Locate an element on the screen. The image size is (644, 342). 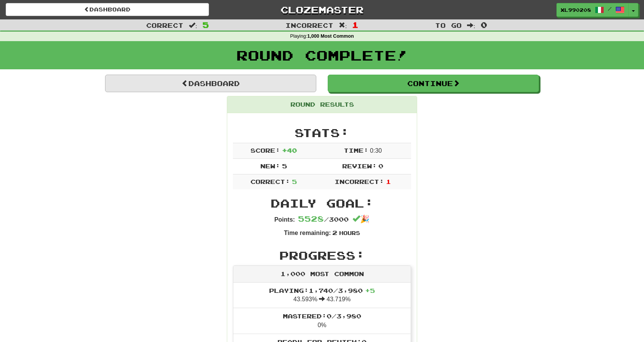
span: XL990208 is located at coordinates (576, 10).